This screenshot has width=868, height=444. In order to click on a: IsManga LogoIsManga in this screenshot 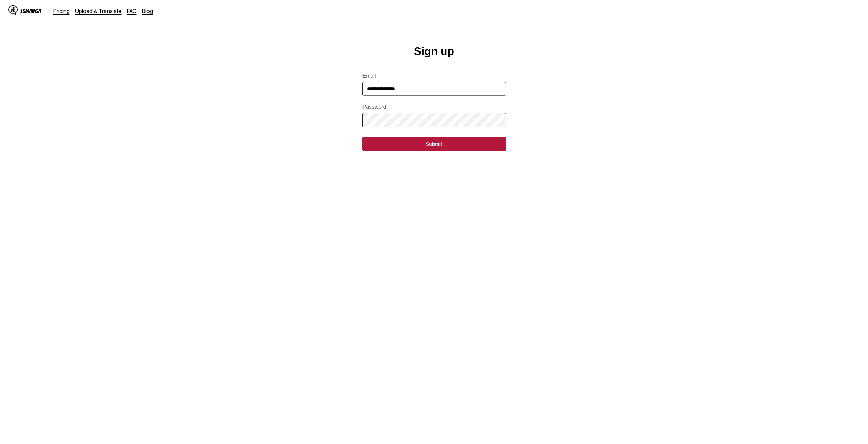, I will do `click(31, 11)`.